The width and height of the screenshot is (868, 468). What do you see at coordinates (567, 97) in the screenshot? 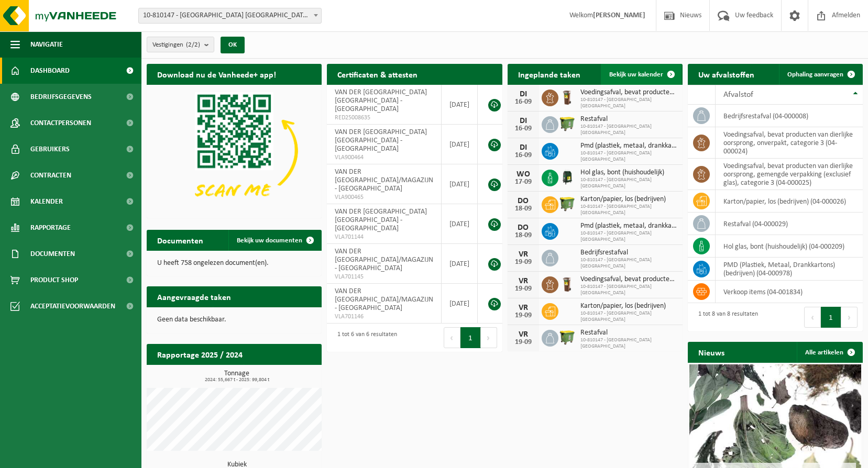
I see `img: WB-0140-HPE-BN-06` at bounding box center [567, 97].